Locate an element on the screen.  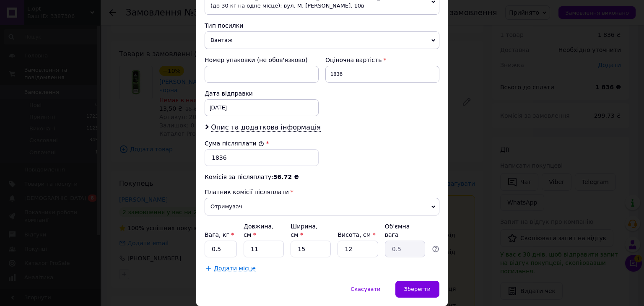
div: Комісія за післяплату: is located at coordinates (322, 177).